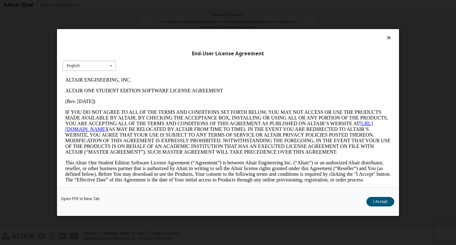 The image size is (456, 245). I want to click on p: ALTAIR ONE STUDENT EDITION SOFTWARE LICENSE AGREEMENT, so click(165, 16).